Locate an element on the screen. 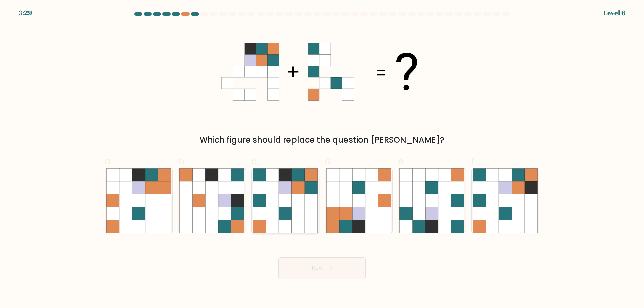 The image size is (644, 308). span: c. is located at coordinates (255, 161).